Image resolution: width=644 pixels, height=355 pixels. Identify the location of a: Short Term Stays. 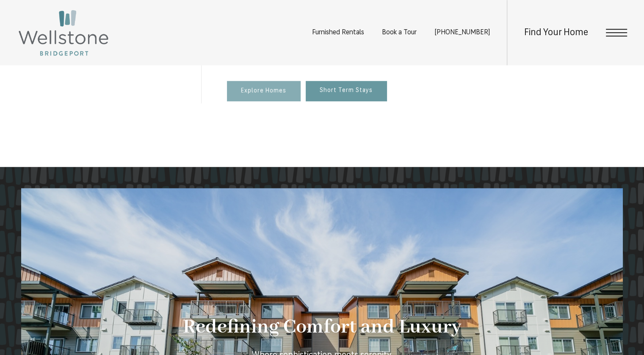
(346, 91).